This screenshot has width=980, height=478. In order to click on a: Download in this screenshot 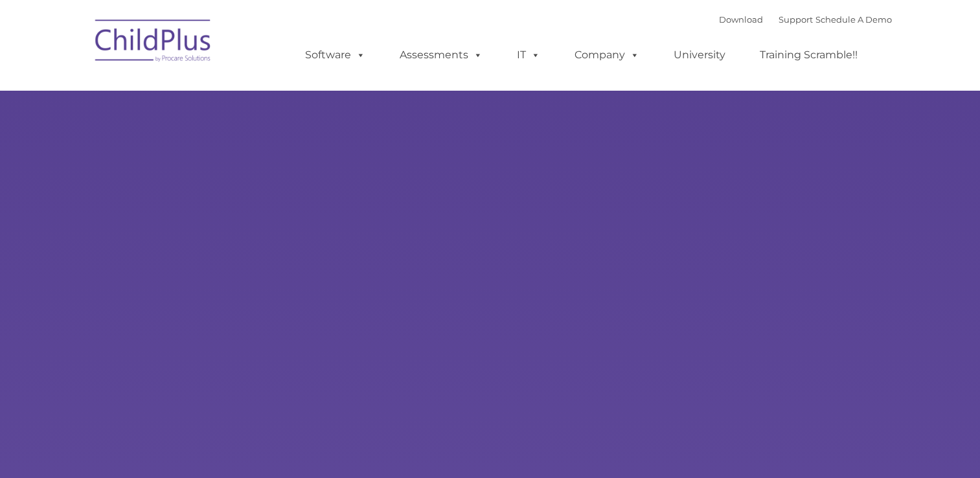, I will do `click(741, 20)`.